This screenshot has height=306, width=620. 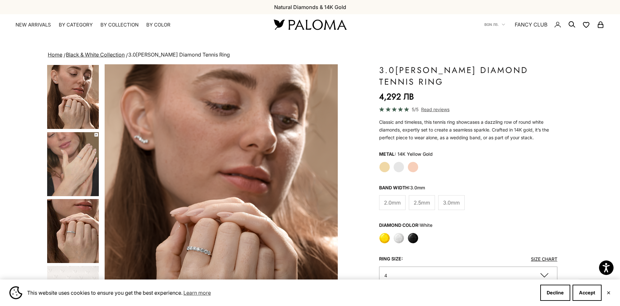 What do you see at coordinates (468, 109) in the screenshot?
I see `a: 5/5 Read reviews` at bounding box center [468, 109].